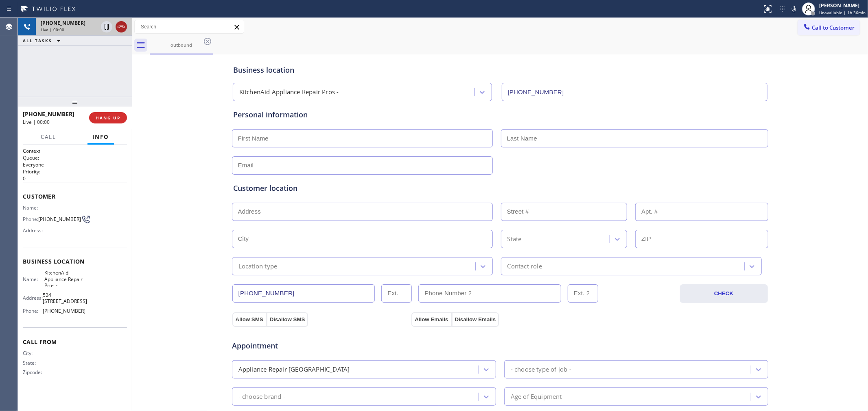 This screenshot has width=868, height=411. What do you see at coordinates (75, 172) in the screenshot?
I see `h2: Priority:` at bounding box center [75, 172].